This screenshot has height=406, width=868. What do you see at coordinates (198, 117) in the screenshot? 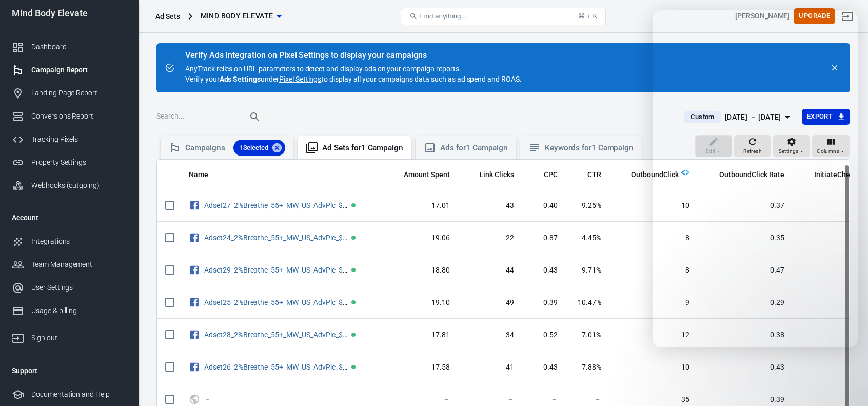
I see `input: Search...` at bounding box center [198, 117].